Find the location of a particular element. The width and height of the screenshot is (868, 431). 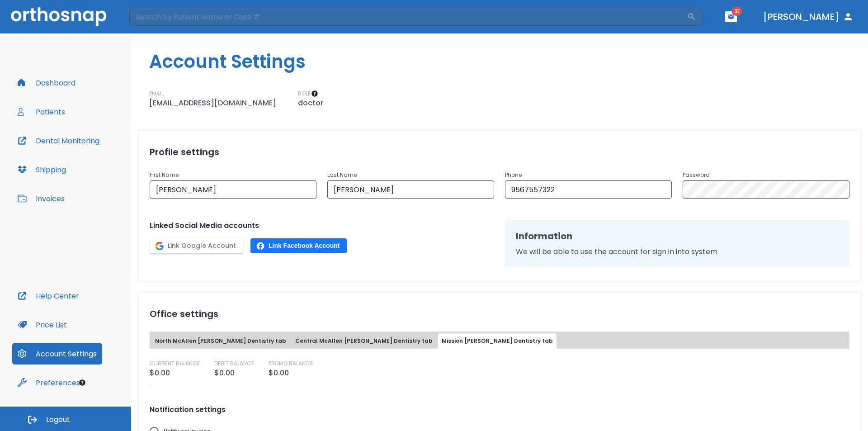

button: Account Settings is located at coordinates (57, 353).